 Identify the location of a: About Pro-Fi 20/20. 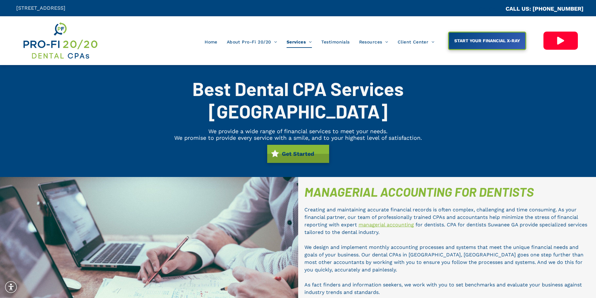
(252, 42).